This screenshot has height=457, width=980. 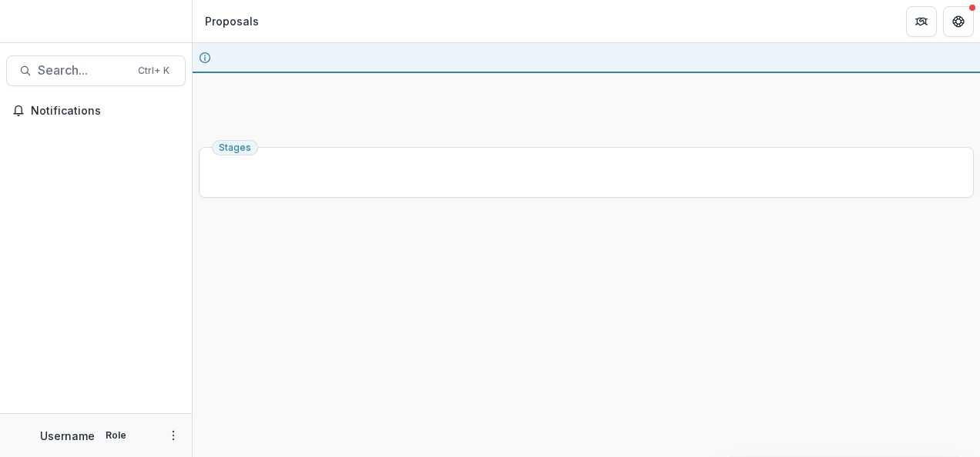 What do you see at coordinates (153, 71) in the screenshot?
I see `div: Ctrl + K` at bounding box center [153, 71].